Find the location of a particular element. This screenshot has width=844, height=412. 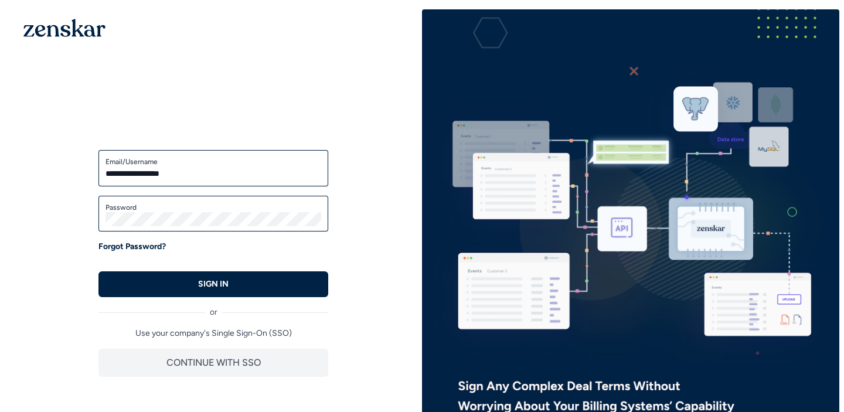

button: SIGN IN is located at coordinates (213, 284).